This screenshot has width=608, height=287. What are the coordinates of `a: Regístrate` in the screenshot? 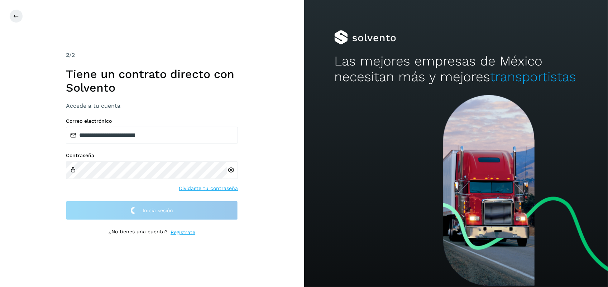 It's located at (183, 233).